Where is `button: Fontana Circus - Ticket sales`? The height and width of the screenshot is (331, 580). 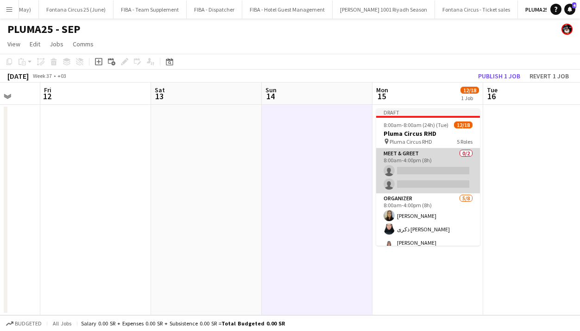 button: Fontana Circus - Ticket sales is located at coordinates (476, 9).